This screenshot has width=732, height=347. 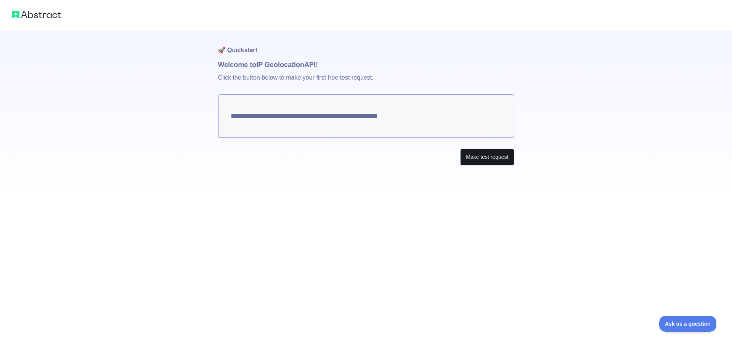 What do you see at coordinates (366, 45) in the screenshot?
I see `h1: 🚀 Quickstart` at bounding box center [366, 45].